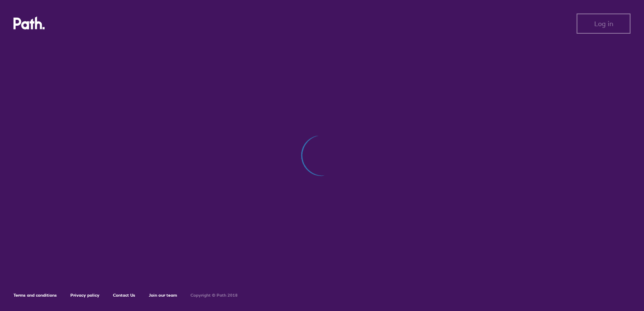 The image size is (644, 311). I want to click on h6: Copyright © Path 2018, so click(214, 295).